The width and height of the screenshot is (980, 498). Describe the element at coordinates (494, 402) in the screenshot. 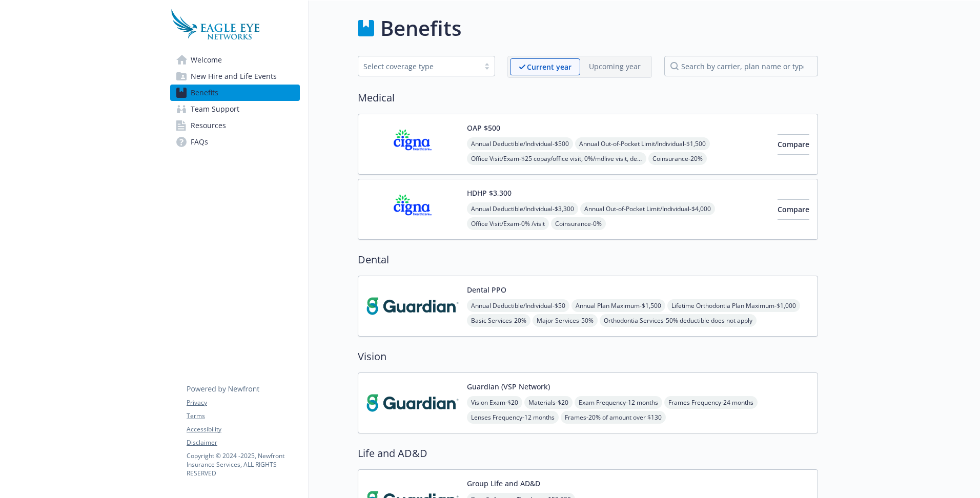

I see `span: Vision Exam - $20` at that location.